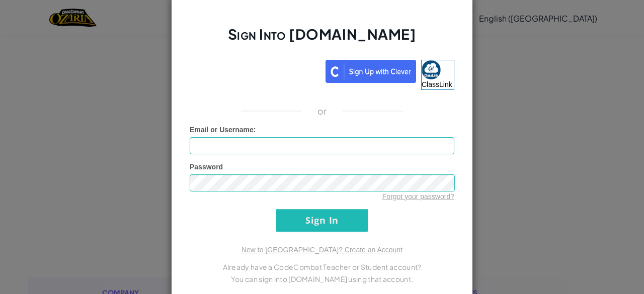 This screenshot has height=294, width=644. I want to click on p: Already have a CodeCombat Teacher or Student account?, so click(322, 267).